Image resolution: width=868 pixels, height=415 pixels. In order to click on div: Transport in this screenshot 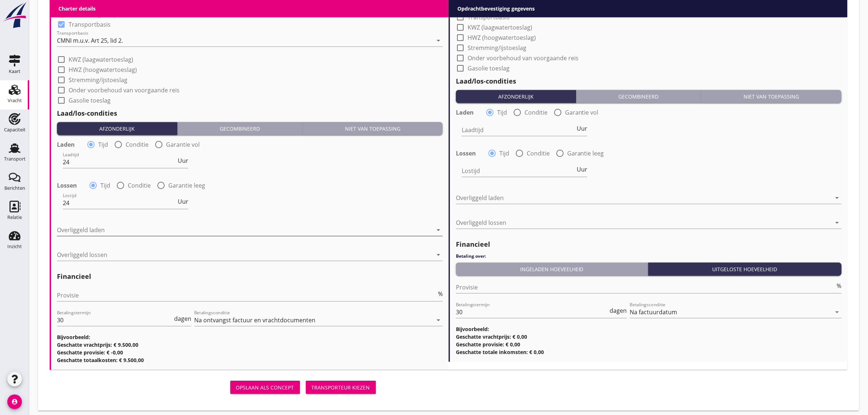, I will do `click(15, 159)`.